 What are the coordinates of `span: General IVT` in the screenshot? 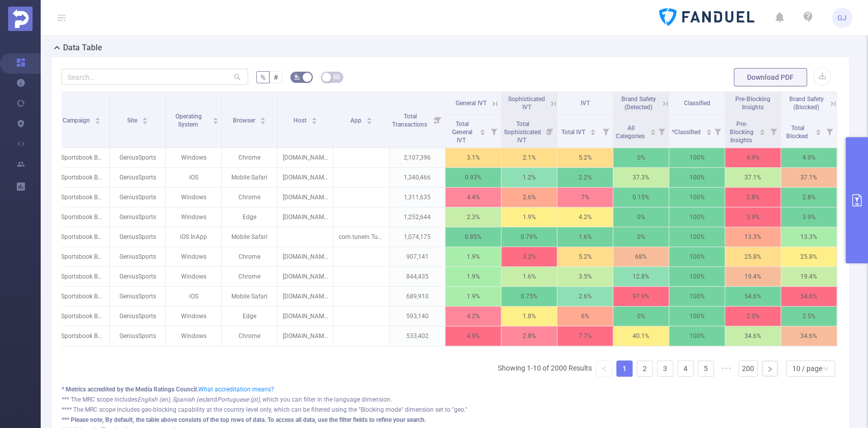 It's located at (471, 103).